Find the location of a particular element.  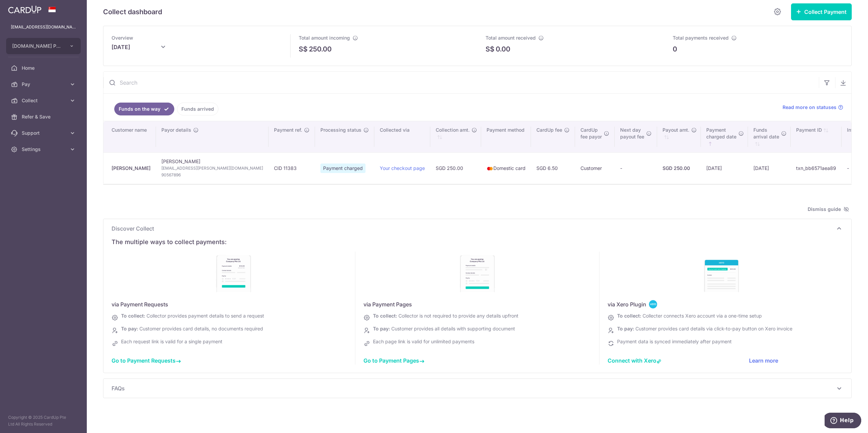

img: discover-payment-requests-886a7fde0c649710a92187107502557eb2ad8374a8eb2e525e76f9e186b9ffba.jpg is located at coordinates (233, 272).